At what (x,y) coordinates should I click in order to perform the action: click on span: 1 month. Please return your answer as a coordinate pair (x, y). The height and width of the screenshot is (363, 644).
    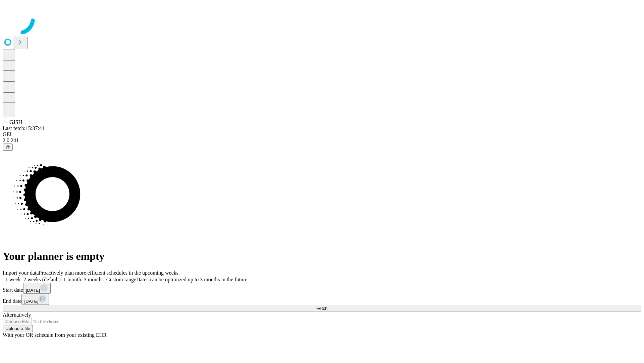
    Looking at the image, I should click on (72, 279).